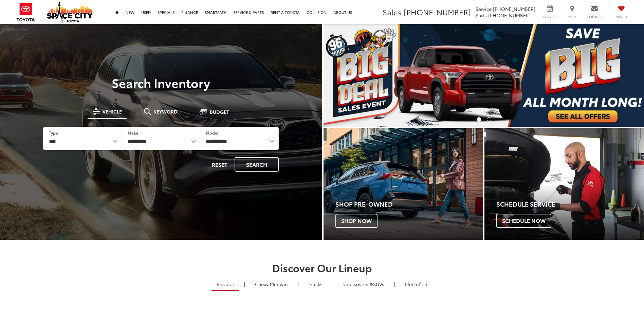 This screenshot has height=314, width=644. I want to click on a: Cars, so click(271, 284).